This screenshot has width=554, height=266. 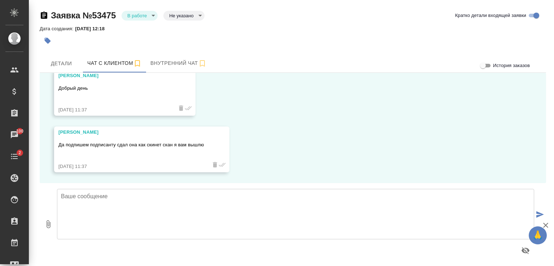 What do you see at coordinates (48, 41) in the screenshot?
I see `button: Добавить тэг` at bounding box center [48, 41].